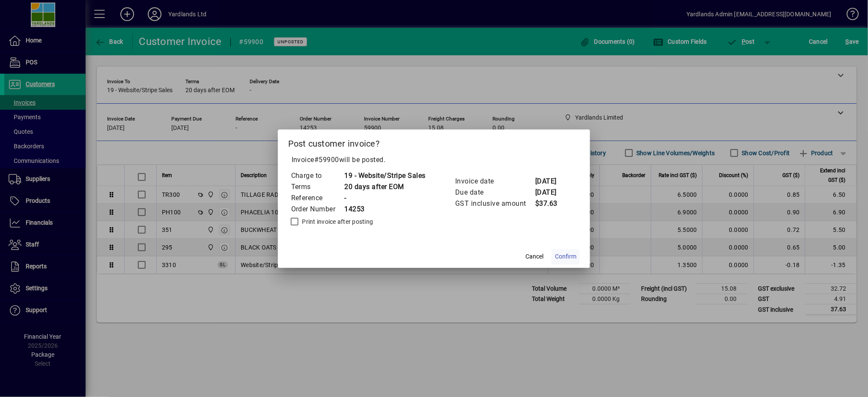 This screenshot has height=397, width=868. I want to click on span: Confirm, so click(566, 256).